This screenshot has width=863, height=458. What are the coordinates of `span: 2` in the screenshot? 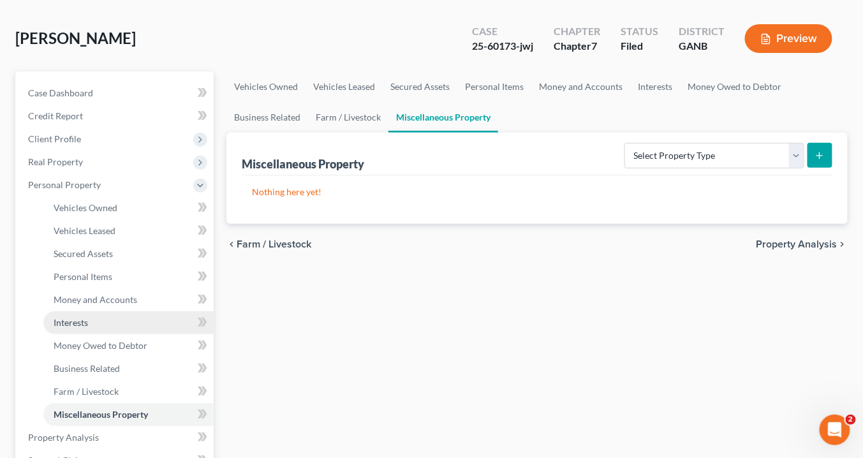 It's located at (851, 420).